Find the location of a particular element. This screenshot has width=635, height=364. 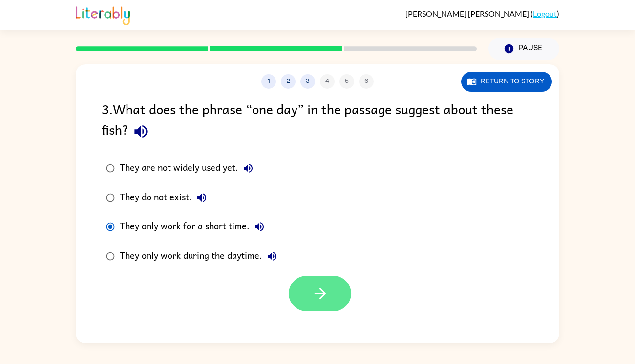

div: 3 . What does the phrase “one day” in the passage suggest about these fish? is located at coordinates (318, 121).